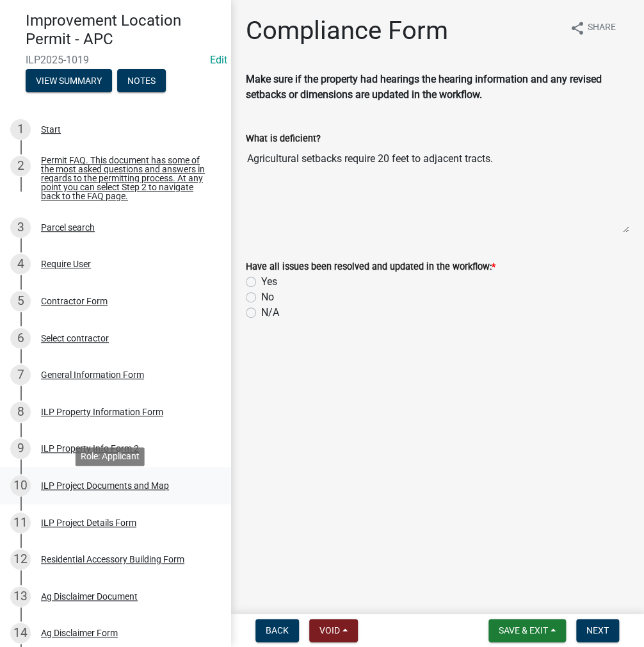 This screenshot has height=647, width=644. I want to click on div: 4, so click(21, 264).